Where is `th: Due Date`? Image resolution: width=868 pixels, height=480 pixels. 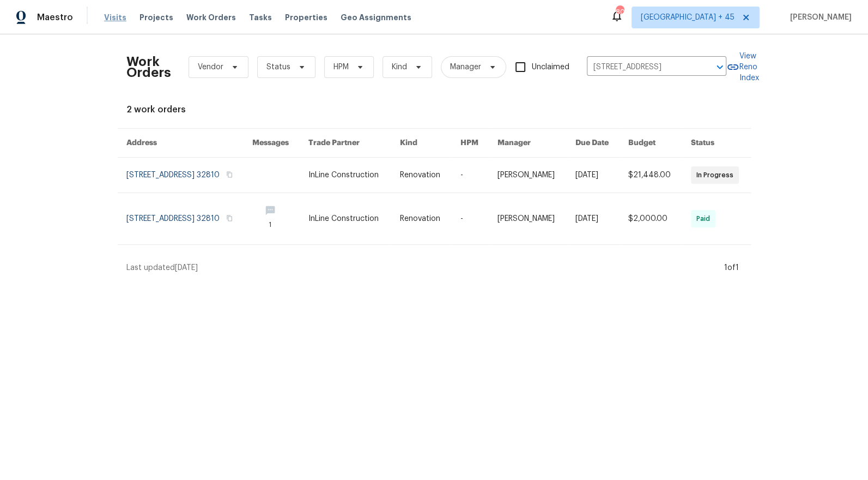 th: Due Date is located at coordinates (593, 143).